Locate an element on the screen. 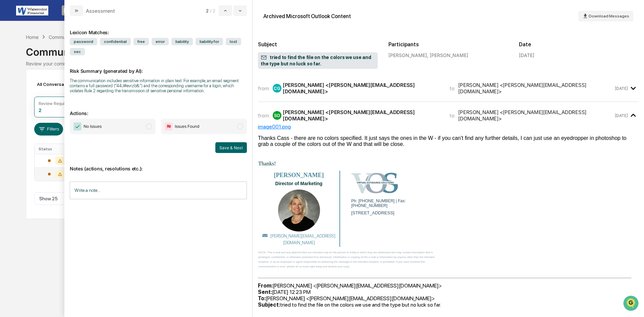 The image size is (644, 317). img: 664a36b941ace.jpg is located at coordinates (375, 183).